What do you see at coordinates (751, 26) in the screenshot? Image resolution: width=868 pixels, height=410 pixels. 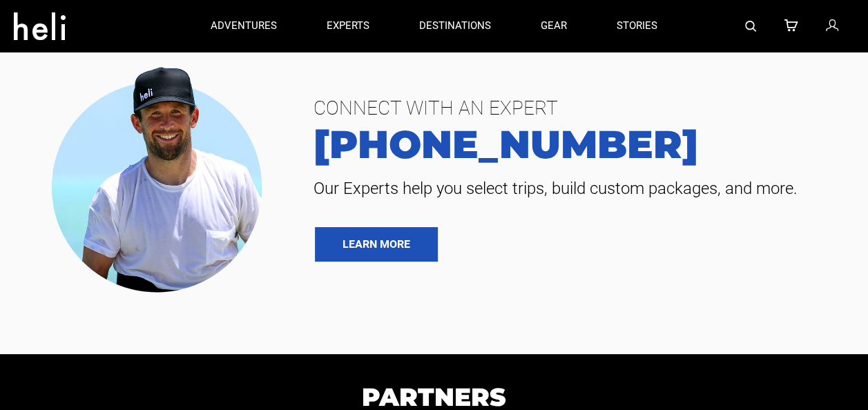 I see `img: search-bar-icon.svg` at bounding box center [751, 26].